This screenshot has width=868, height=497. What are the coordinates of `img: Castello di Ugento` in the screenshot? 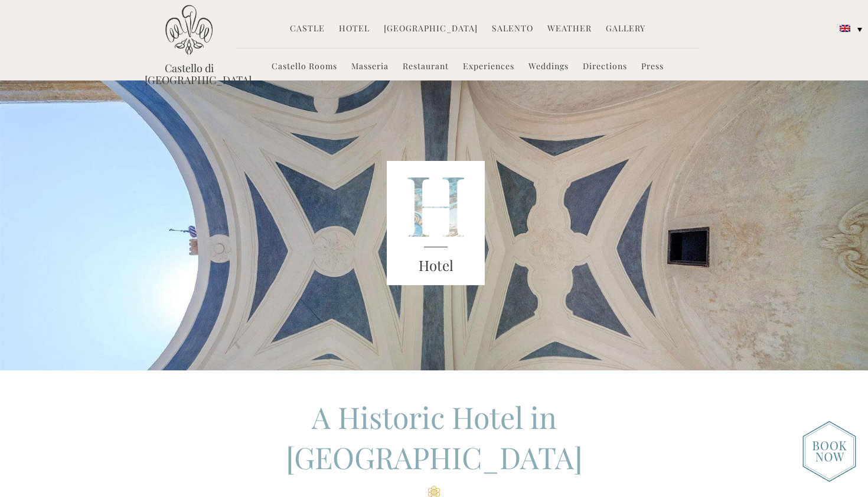 It's located at (189, 29).